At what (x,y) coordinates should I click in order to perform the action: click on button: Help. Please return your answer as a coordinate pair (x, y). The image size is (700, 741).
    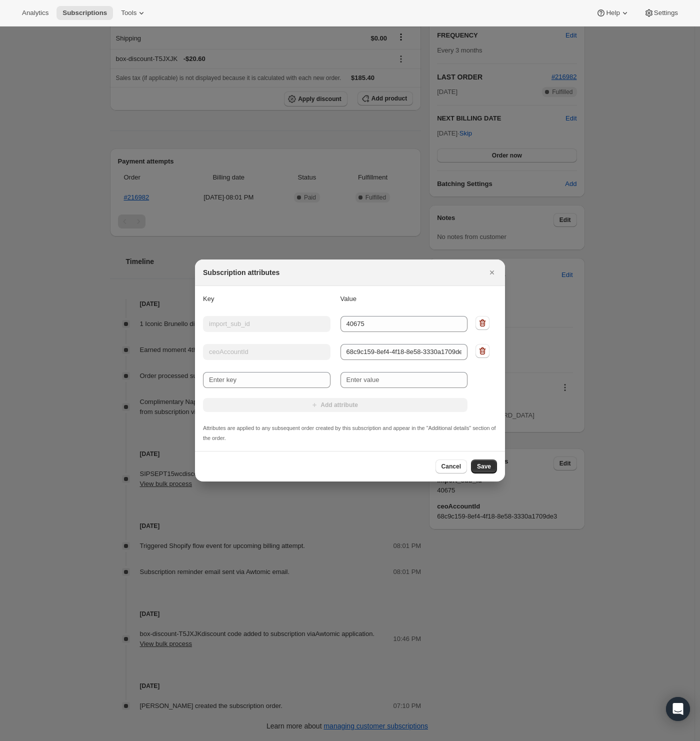
    Looking at the image, I should click on (613, 13).